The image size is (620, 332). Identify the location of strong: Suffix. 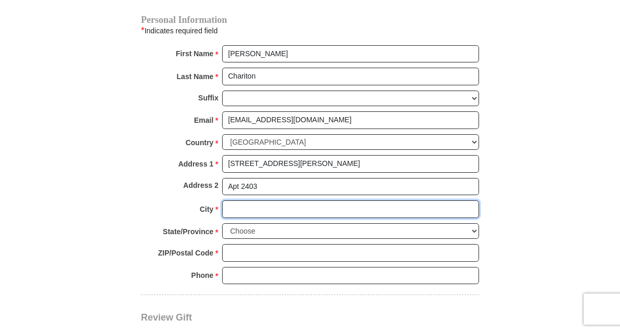
(208, 98).